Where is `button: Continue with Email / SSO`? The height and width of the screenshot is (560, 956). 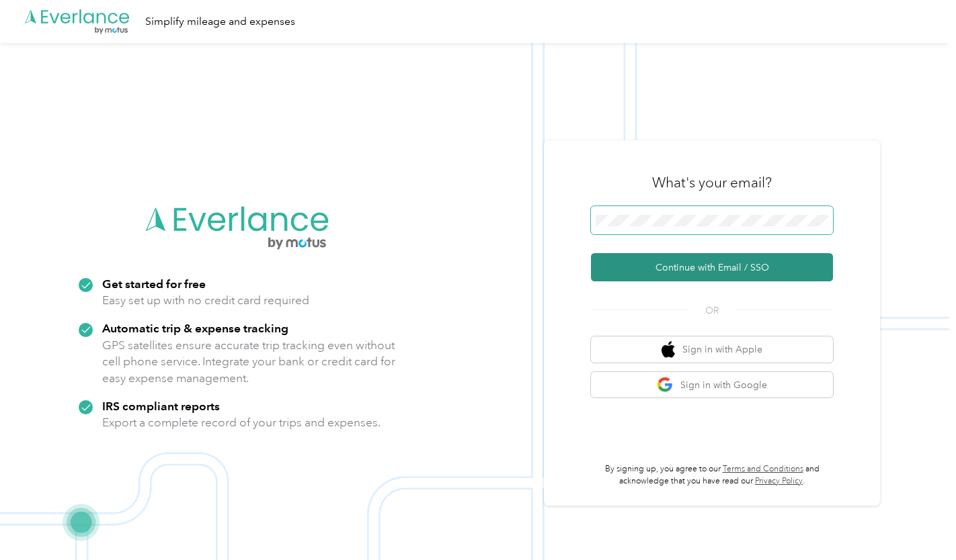
button: Continue with Email / SSO is located at coordinates (712, 268).